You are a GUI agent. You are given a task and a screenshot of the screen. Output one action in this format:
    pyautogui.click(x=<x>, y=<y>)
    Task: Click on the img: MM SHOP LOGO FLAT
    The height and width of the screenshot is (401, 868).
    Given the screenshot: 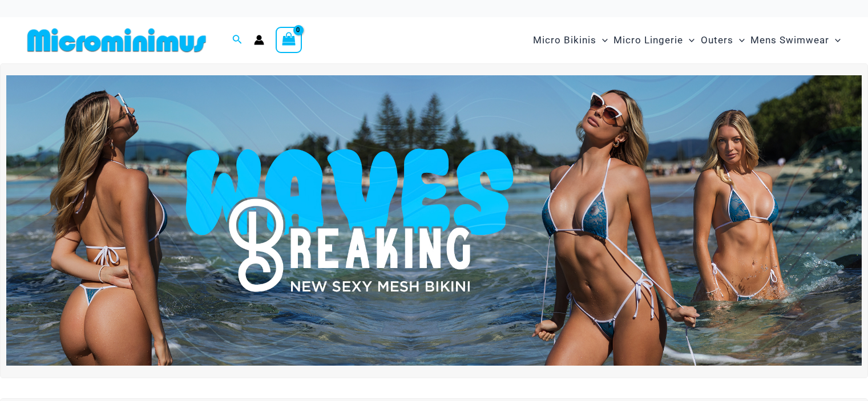 What is the action you would take?
    pyautogui.click(x=116, y=40)
    